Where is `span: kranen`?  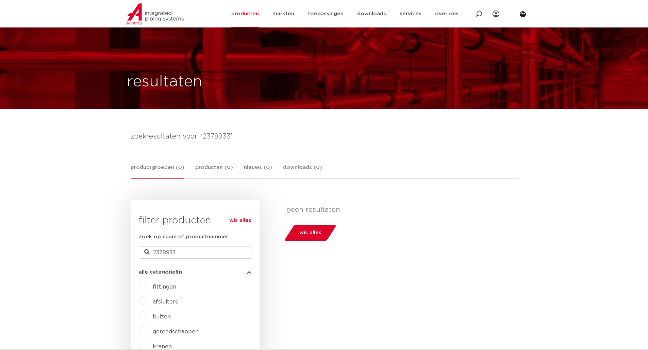
span: kranen is located at coordinates (162, 347).